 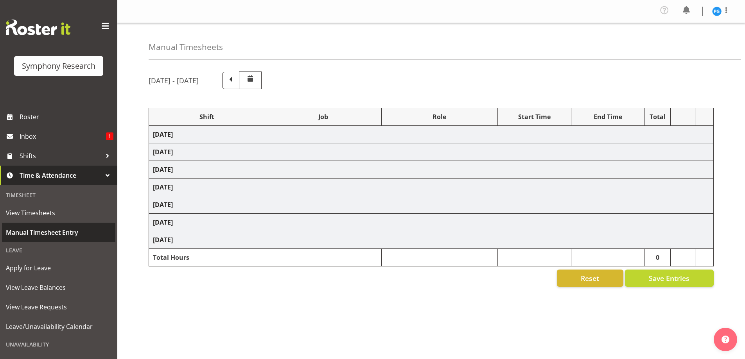 I want to click on div: Leave, so click(x=59, y=250).